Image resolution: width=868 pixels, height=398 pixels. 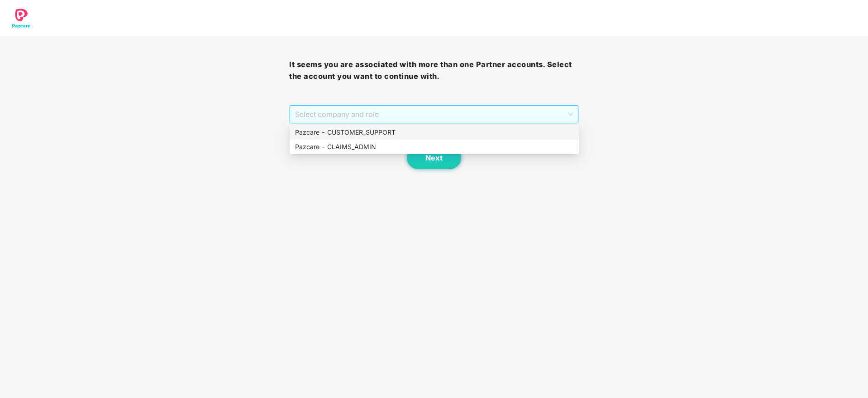 I want to click on button: Next, so click(x=434, y=158).